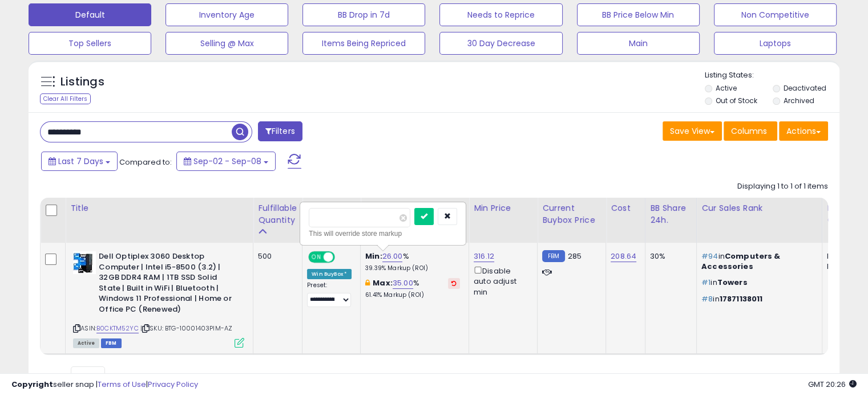  What do you see at coordinates (846, 267) in the screenshot?
I see `div: FBM: 6` at bounding box center [846, 267].